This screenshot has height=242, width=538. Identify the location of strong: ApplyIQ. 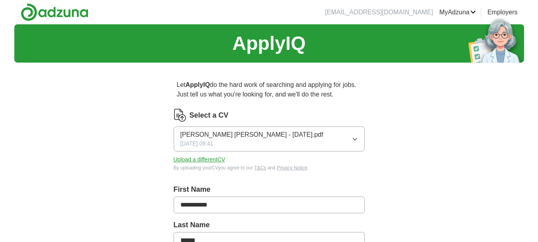
(198, 84).